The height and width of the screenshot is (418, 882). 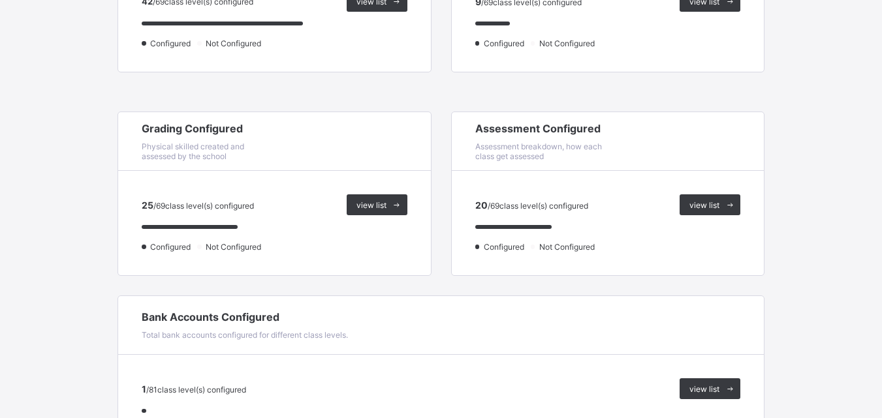 I want to click on span: Physical skilled created and assessed by the school, so click(x=193, y=151).